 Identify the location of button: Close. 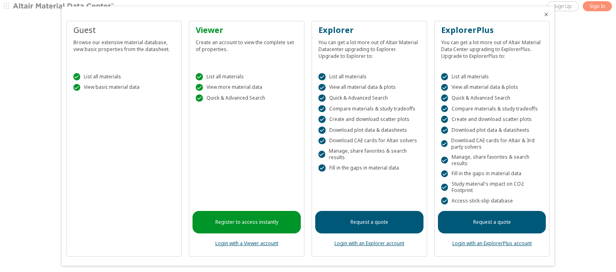
(546, 14).